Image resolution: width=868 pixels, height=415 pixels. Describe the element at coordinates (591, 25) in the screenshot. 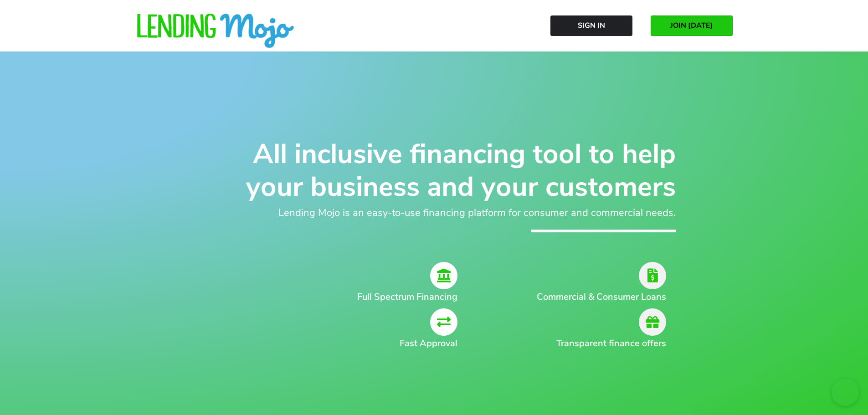

I see `a: Sign In` at that location.